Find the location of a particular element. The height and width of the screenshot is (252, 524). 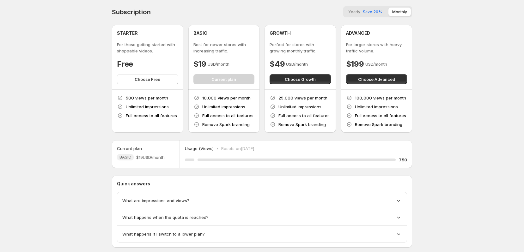

p: For those getting started with shoppable videos. is located at coordinates (148, 48).